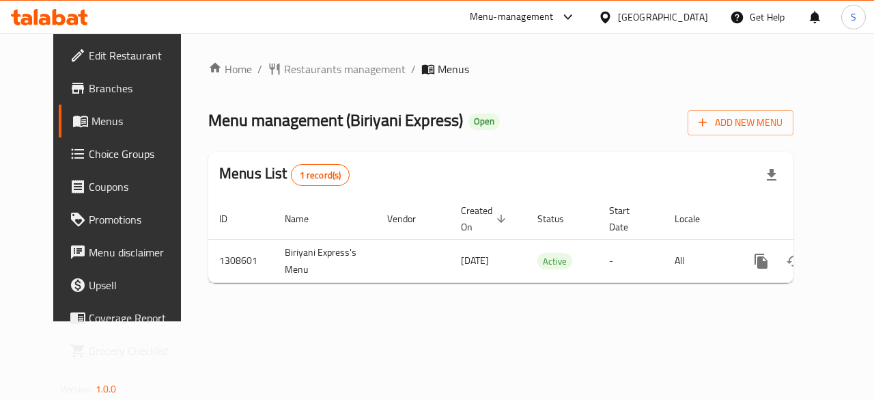  I want to click on span: Version:, so click(77, 389).